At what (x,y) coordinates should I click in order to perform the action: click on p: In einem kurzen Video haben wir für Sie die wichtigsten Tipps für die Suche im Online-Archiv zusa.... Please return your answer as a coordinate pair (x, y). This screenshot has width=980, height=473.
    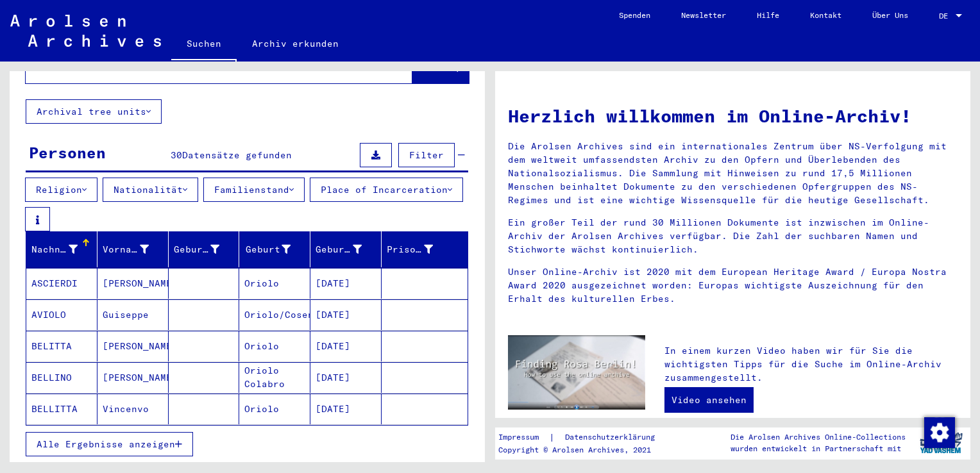
    Looking at the image, I should click on (811, 364).